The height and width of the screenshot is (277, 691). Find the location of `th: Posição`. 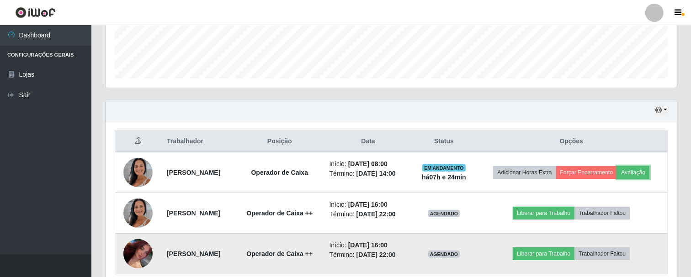

th: Posição is located at coordinates (279, 142).